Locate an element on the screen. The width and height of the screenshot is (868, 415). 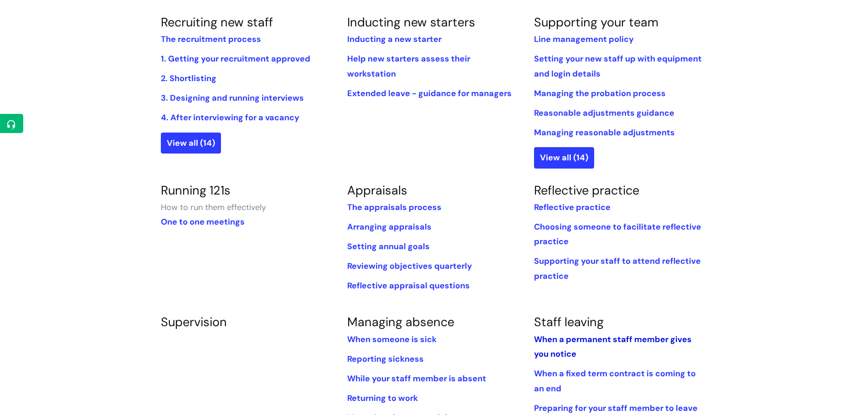
a: Reporting sickness is located at coordinates (386, 359).